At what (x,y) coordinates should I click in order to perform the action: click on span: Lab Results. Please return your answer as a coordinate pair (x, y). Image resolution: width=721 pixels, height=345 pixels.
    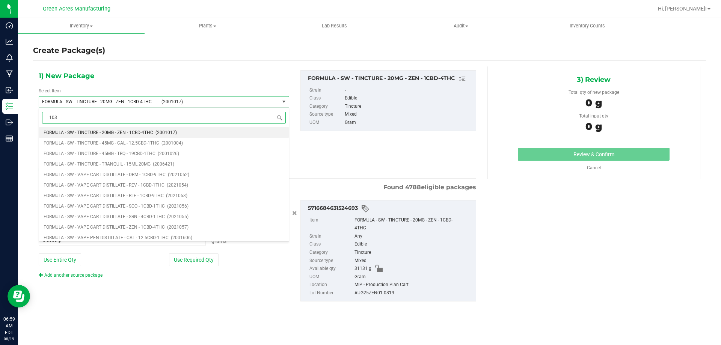
    Looking at the image, I should click on (334, 26).